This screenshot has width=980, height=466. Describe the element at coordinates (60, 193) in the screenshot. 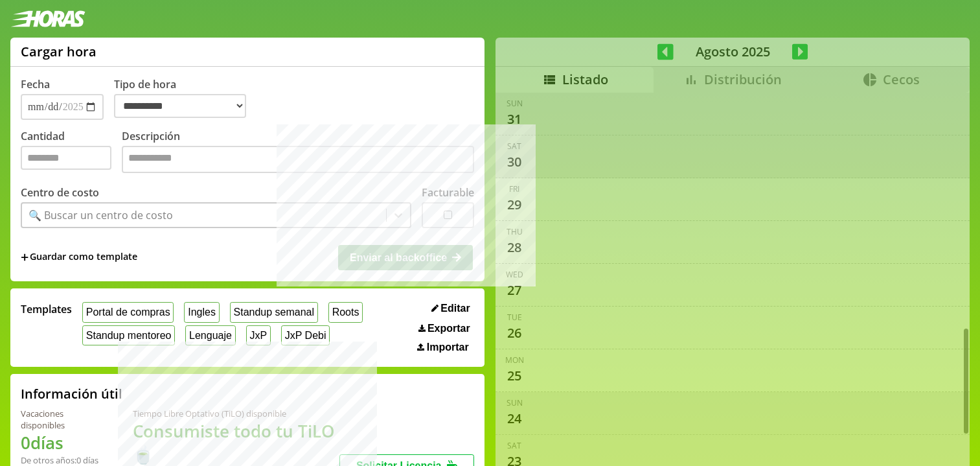

I see `label: Centro de costo` at that location.